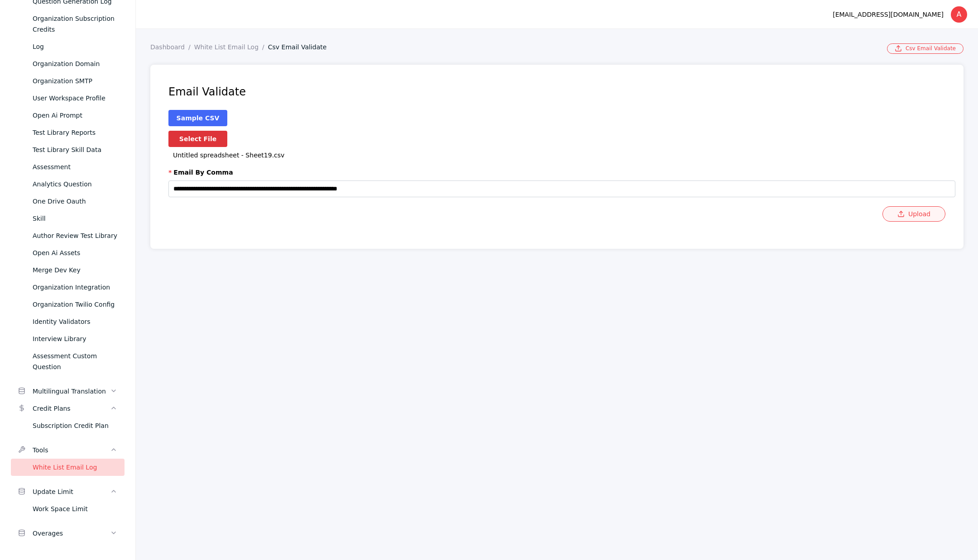 The height and width of the screenshot is (560, 978). What do you see at coordinates (75, 339) in the screenshot?
I see `div: Interview Library` at bounding box center [75, 339].